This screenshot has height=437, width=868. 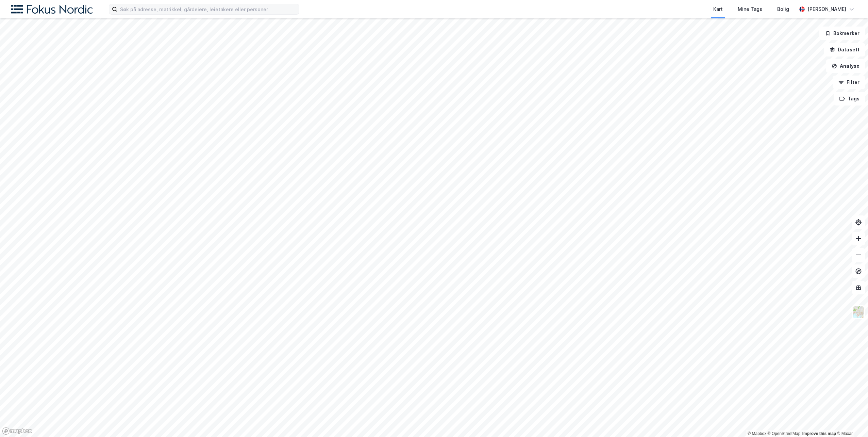 I want to click on a: OpenStreetMap, so click(x=784, y=434).